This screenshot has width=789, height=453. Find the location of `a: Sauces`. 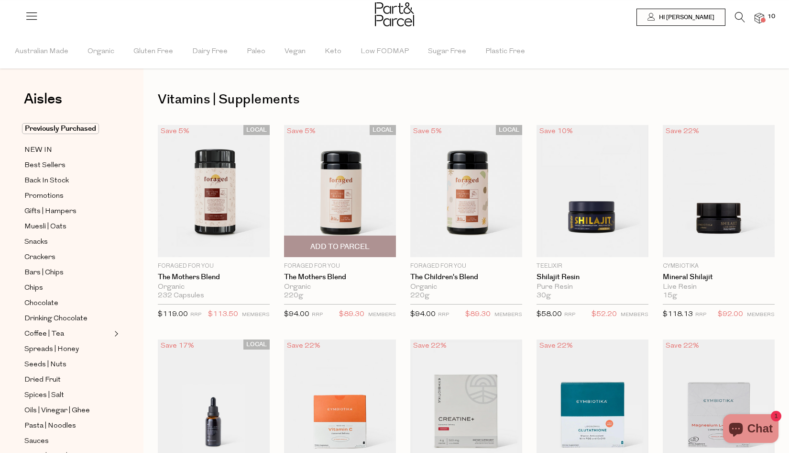

a: Sauces is located at coordinates (68, 441).